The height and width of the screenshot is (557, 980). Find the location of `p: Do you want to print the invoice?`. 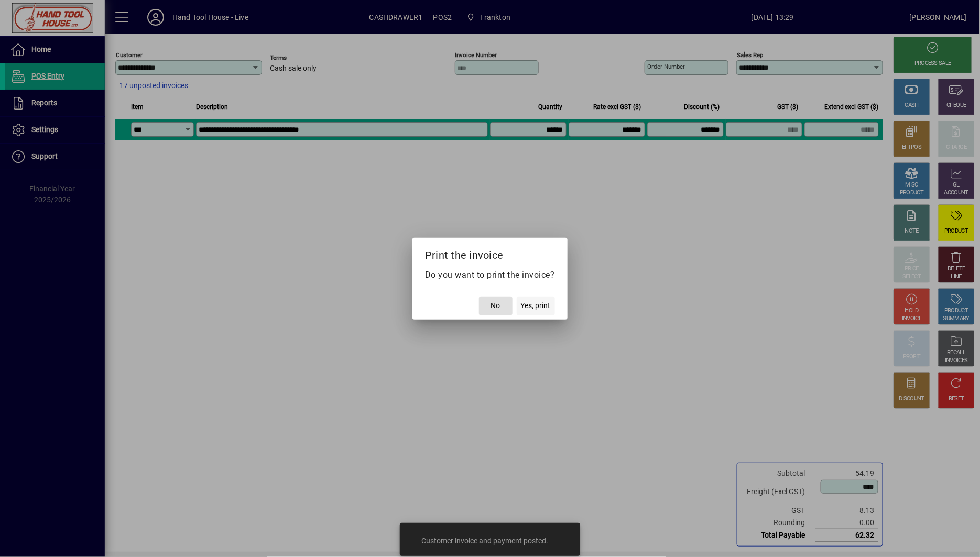

p: Do you want to print the invoice? is located at coordinates (490, 276).